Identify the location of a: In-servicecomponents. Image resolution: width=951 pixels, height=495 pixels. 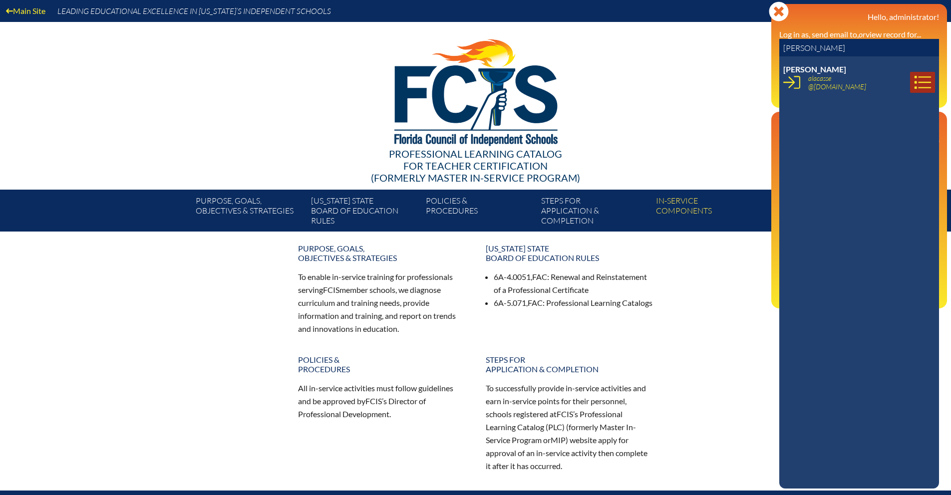
(710, 213).